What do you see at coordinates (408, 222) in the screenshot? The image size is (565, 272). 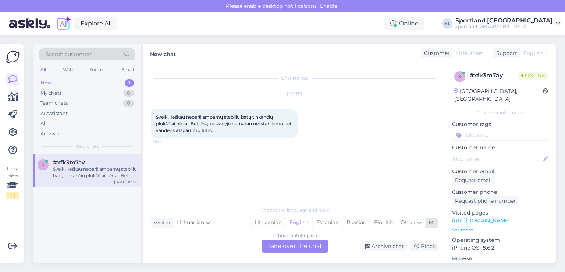 I see `span: Other` at bounding box center [408, 222].